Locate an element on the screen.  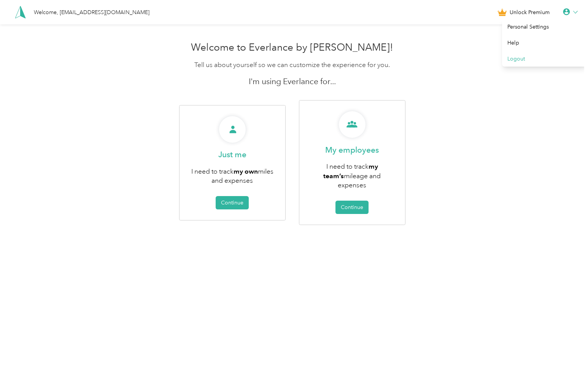
div: Help is located at coordinates (545, 43).